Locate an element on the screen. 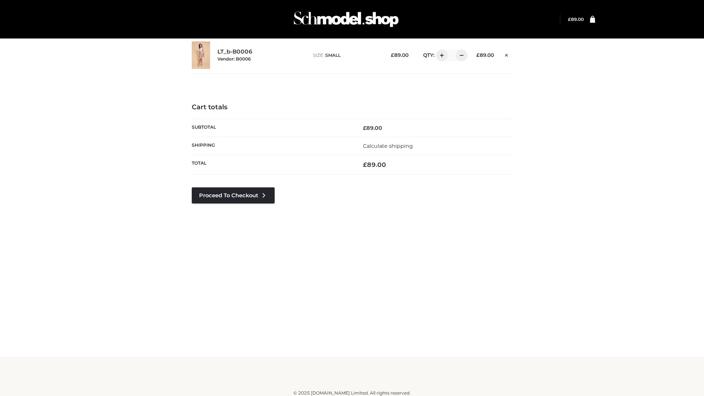  h4: Cart totals is located at coordinates (352, 107).